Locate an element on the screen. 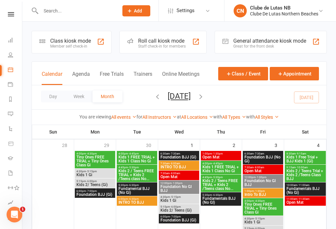  span: Intro To BJJ is located at coordinates (263, 195).